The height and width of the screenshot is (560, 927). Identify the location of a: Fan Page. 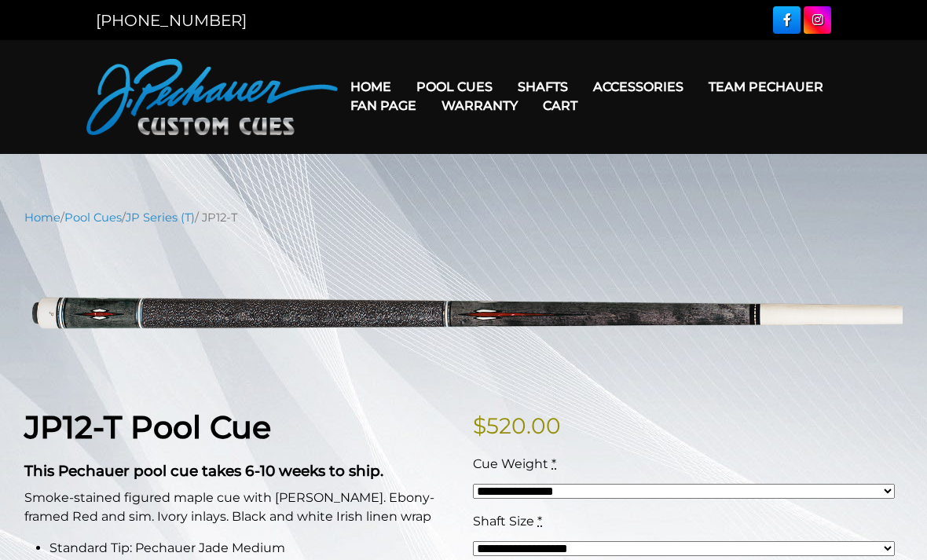
(383, 105).